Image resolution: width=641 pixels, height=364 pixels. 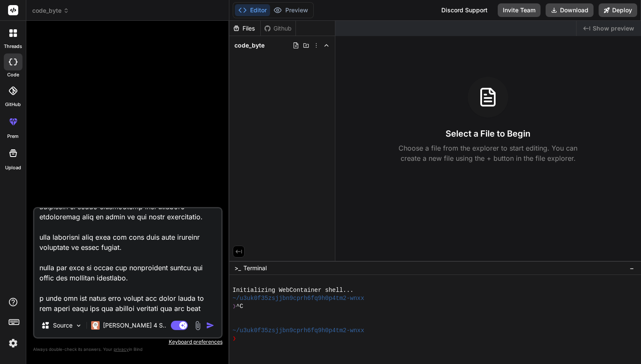 What do you see at coordinates (239, 306) in the screenshot?
I see `span: ^C` at bounding box center [239, 306].